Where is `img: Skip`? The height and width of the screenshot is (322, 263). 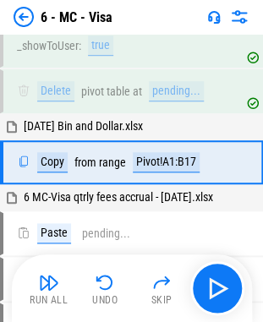
img: Skip is located at coordinates (161, 282).